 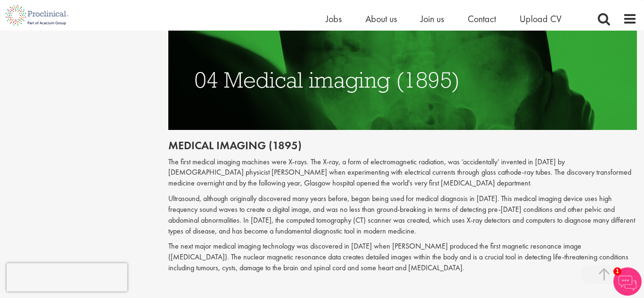 What do you see at coordinates (381, 19) in the screenshot?
I see `a: About us` at bounding box center [381, 19].